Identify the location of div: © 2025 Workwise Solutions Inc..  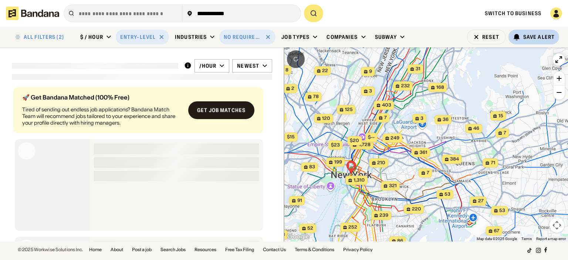
(50, 250).